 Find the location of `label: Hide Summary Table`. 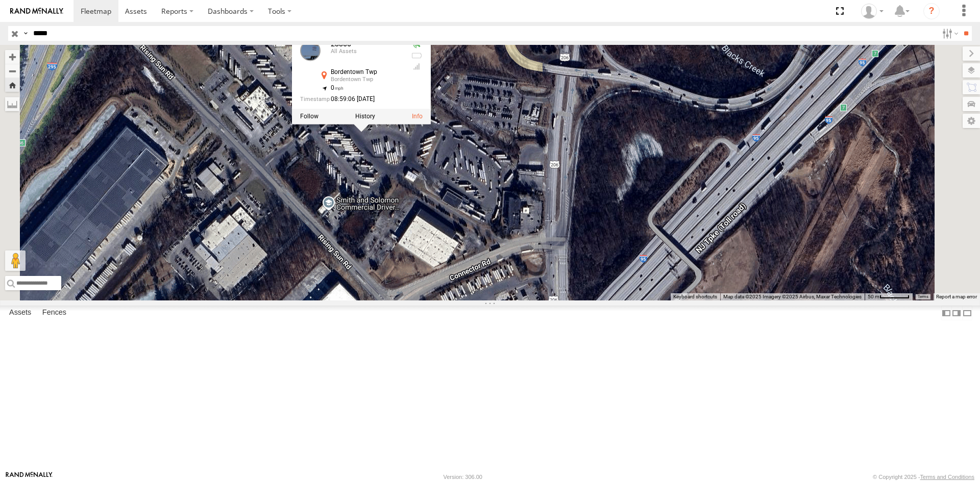

label: Hide Summary Table is located at coordinates (968, 313).